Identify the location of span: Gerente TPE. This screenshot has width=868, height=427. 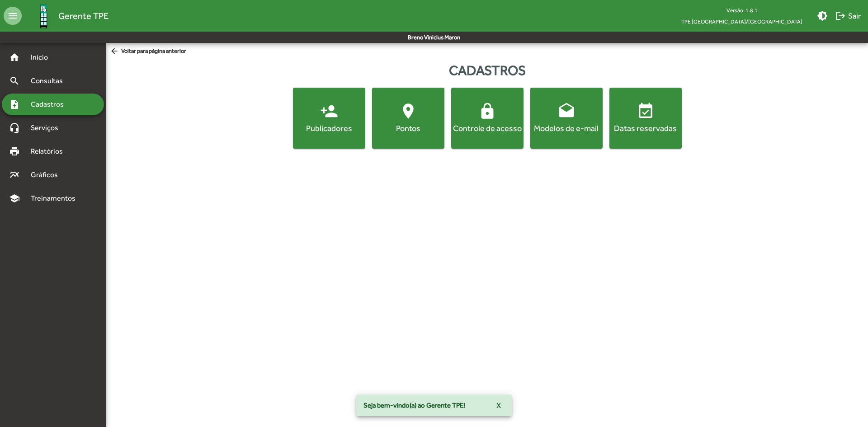
(83, 16).